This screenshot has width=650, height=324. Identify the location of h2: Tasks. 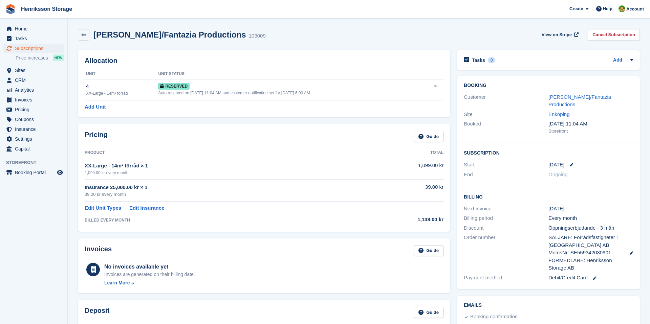
(478, 60).